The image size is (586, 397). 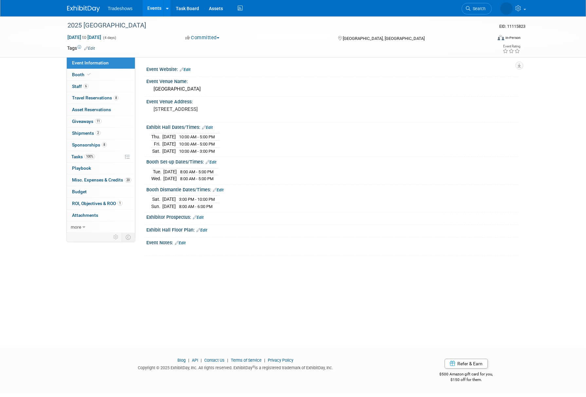 I want to click on div: Event Rating, so click(x=511, y=46).